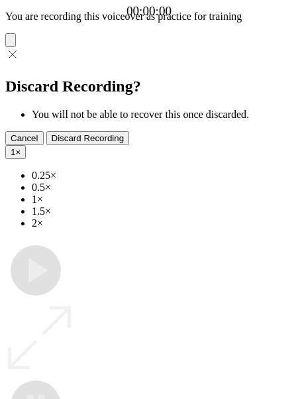 Image resolution: width=298 pixels, height=399 pixels. I want to click on a: 00:00:00, so click(149, 11).